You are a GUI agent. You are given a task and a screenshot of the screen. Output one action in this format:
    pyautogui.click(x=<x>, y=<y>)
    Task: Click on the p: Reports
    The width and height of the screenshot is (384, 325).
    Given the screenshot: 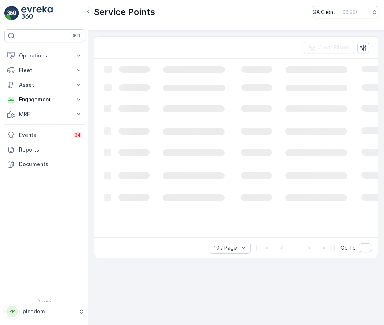 What is the action you would take?
    pyautogui.click(x=50, y=150)
    